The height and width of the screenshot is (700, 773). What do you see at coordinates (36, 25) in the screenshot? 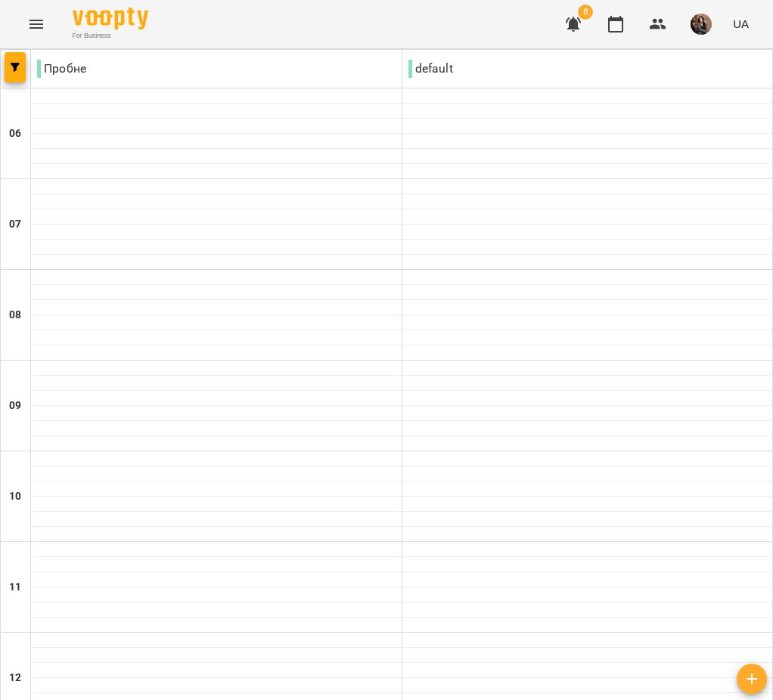
I see `button: Menu` at bounding box center [36, 25].